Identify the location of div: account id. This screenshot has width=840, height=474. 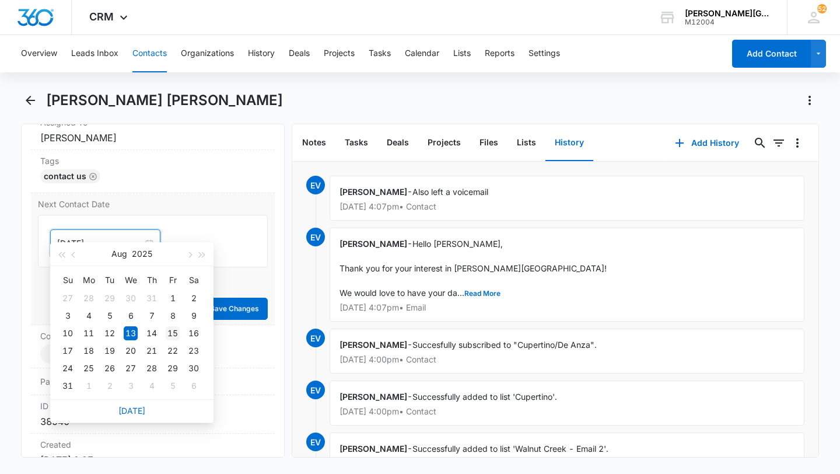
(727, 22).